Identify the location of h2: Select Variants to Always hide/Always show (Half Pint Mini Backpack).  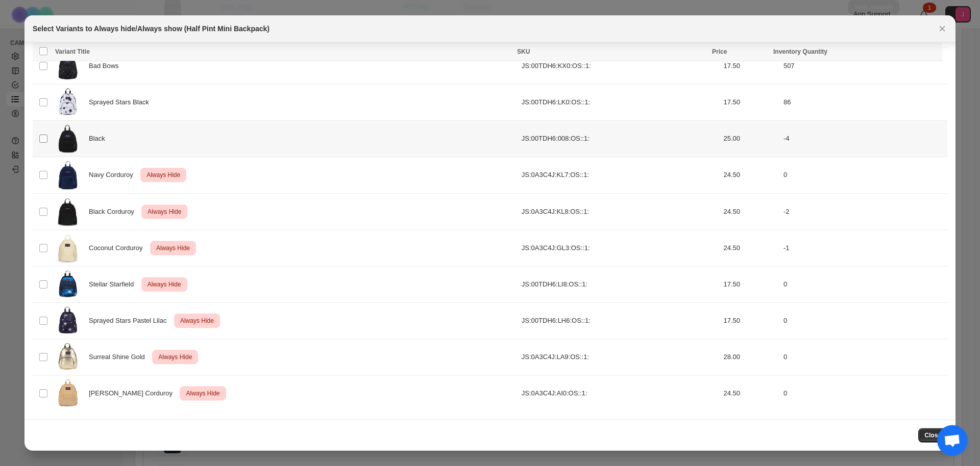
(151, 29).